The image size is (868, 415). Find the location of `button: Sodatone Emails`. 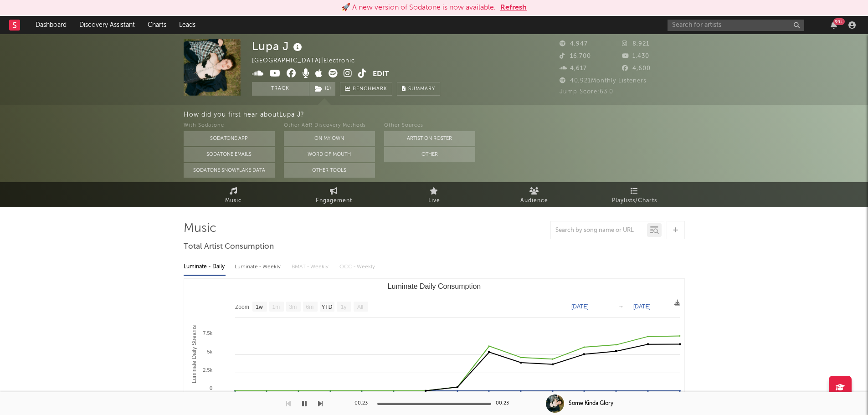

button: Sodatone Emails is located at coordinates (229, 154).